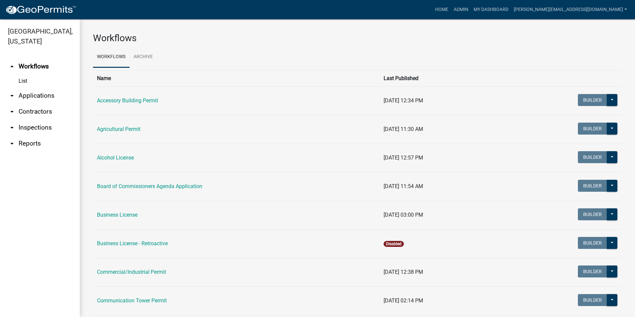  I want to click on a: Agricultural Permit, so click(119, 129).